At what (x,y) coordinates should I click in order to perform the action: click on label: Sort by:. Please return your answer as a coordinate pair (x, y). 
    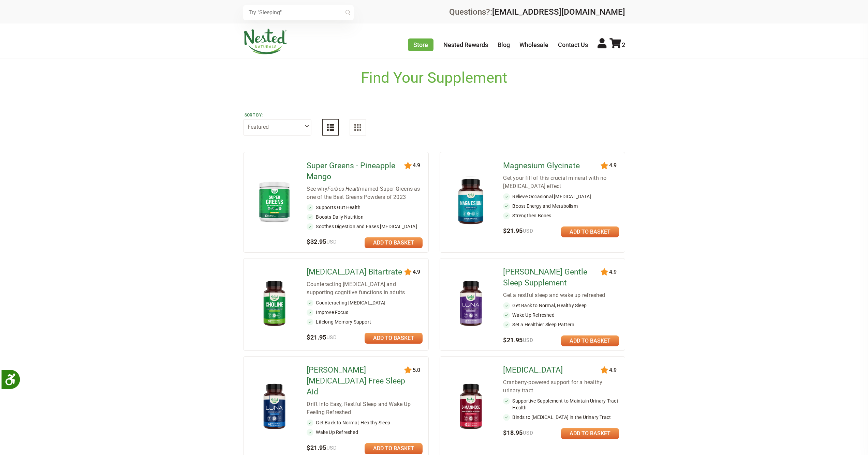
    Looking at the image, I should click on (277, 115).